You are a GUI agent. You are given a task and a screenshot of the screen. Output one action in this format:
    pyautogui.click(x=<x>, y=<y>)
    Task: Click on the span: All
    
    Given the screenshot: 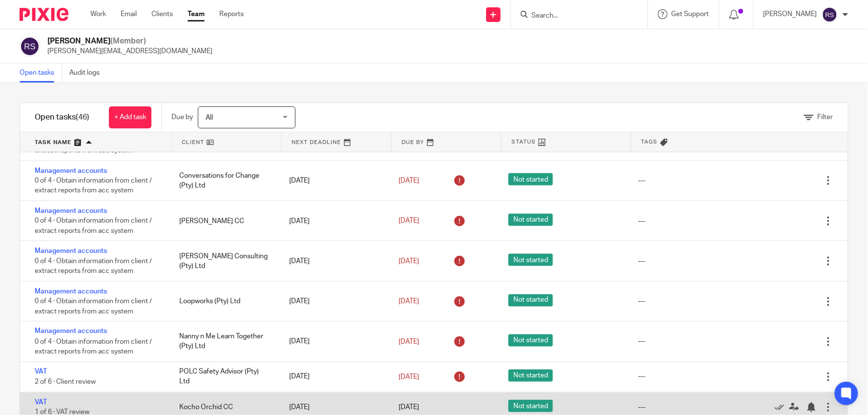 What is the action you would take?
    pyautogui.click(x=209, y=118)
    